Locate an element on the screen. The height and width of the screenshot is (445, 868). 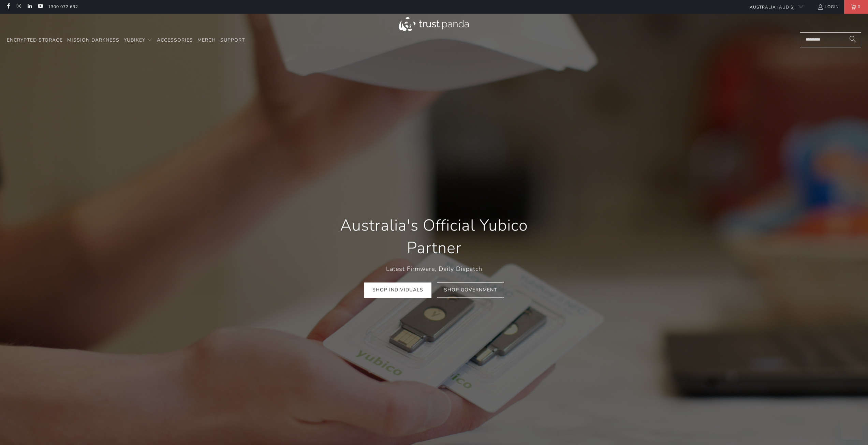
a: Shop Individuals is located at coordinates (398, 290).